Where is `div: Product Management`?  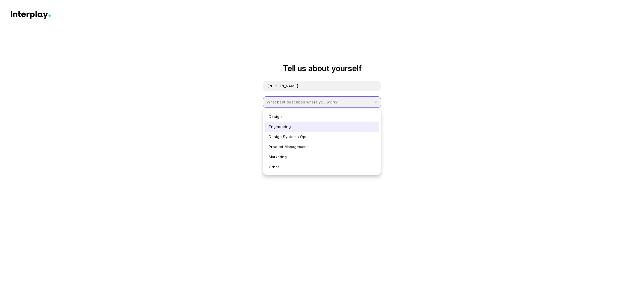 div: Product Management is located at coordinates (322, 147).